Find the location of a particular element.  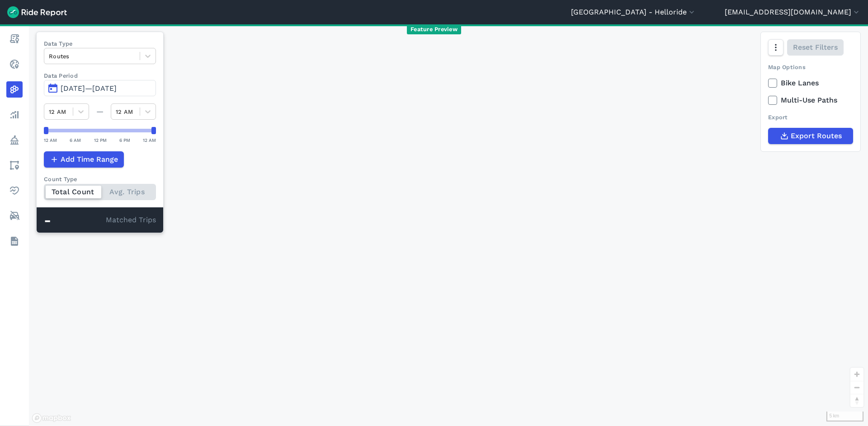

a: Policy is located at coordinates (15, 140).